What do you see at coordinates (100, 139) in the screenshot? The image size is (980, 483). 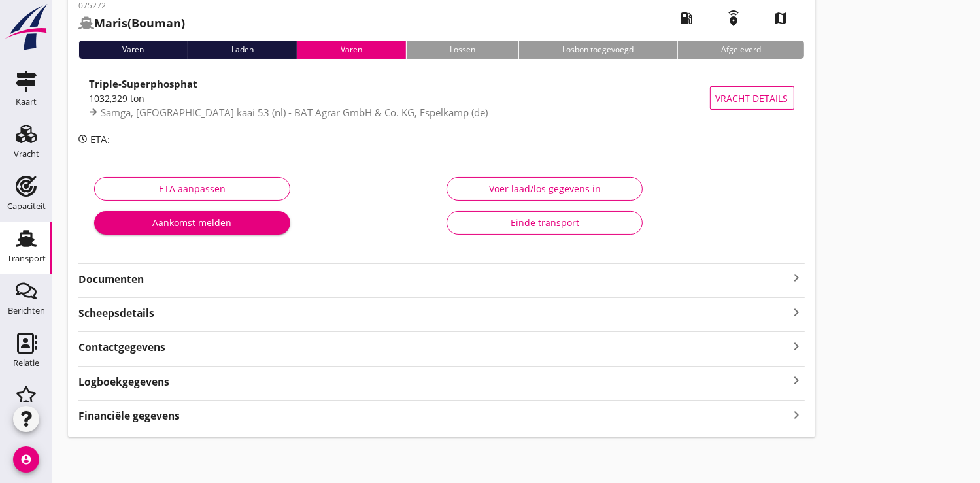 I see `span: ETA:` at bounding box center [100, 139].